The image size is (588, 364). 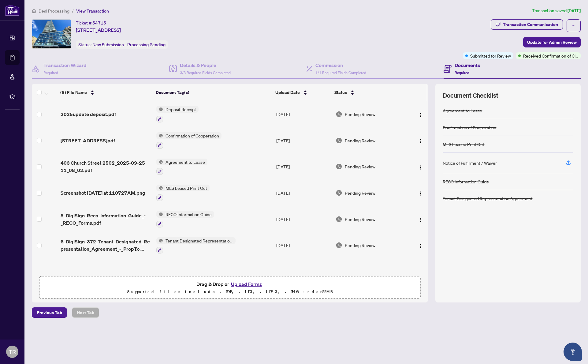 What do you see at coordinates (183, 193) in the screenshot?
I see `button: Status IconMLS Leased Print Out` at bounding box center [183, 193].